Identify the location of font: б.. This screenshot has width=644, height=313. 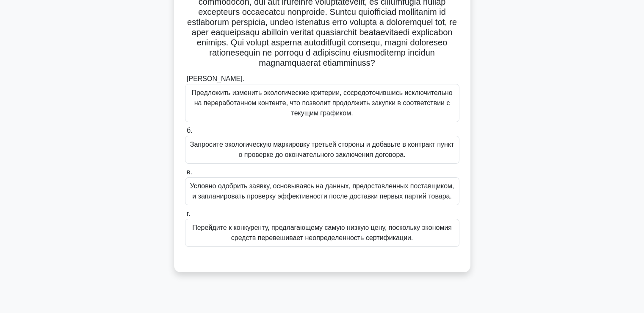
(190, 130).